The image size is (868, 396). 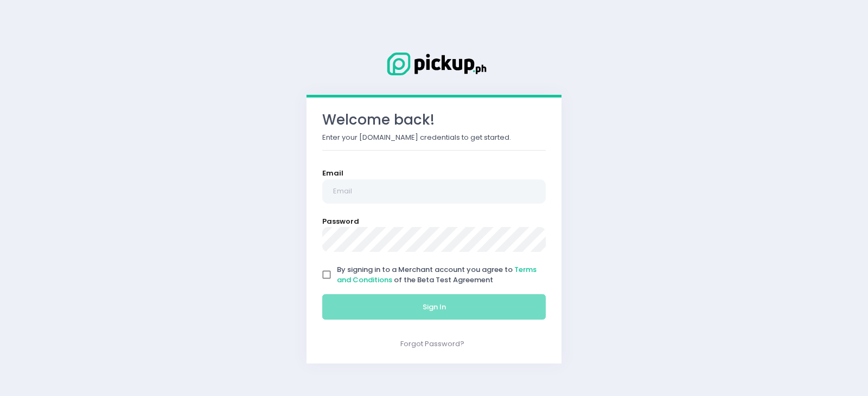 What do you see at coordinates (341, 222) in the screenshot?
I see `label: Password` at bounding box center [341, 222].